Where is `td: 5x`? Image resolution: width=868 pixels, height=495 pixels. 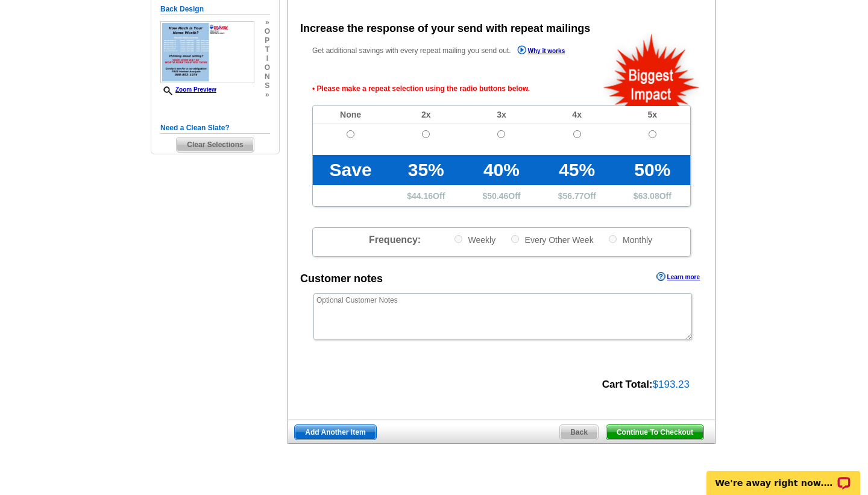 td: 5x is located at coordinates (652, 114).